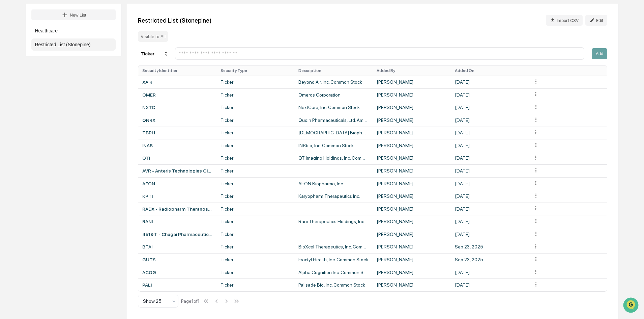  What do you see at coordinates (28, 142) in the screenshot?
I see `span: Preclearance` at bounding box center [28, 142].